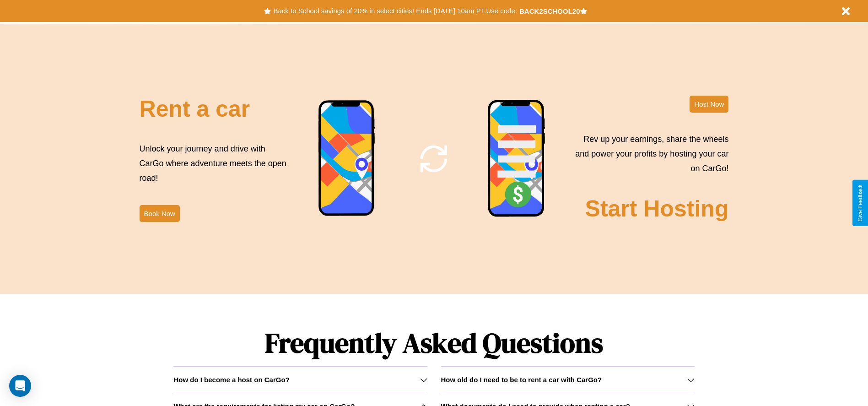 The height and width of the screenshot is (406, 868). Describe the element at coordinates (657, 209) in the screenshot. I see `h2: Start Hosting` at that location.